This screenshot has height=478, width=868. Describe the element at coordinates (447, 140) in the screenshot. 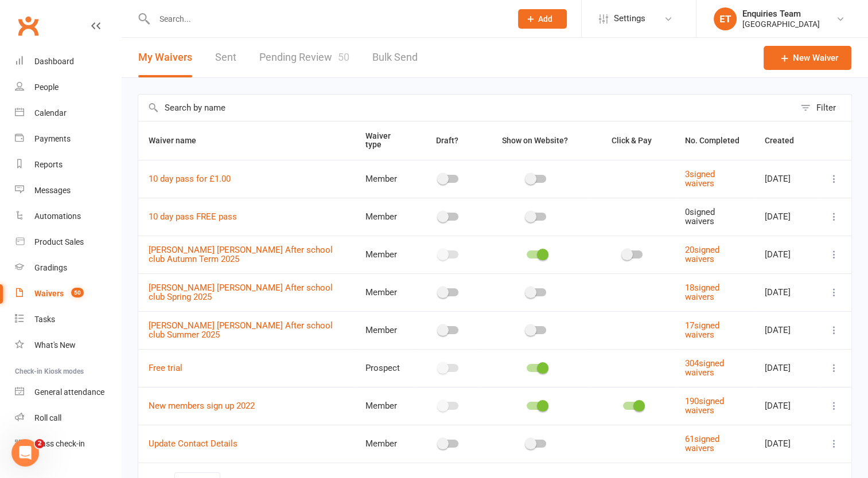

I see `span: Draft?` at that location.